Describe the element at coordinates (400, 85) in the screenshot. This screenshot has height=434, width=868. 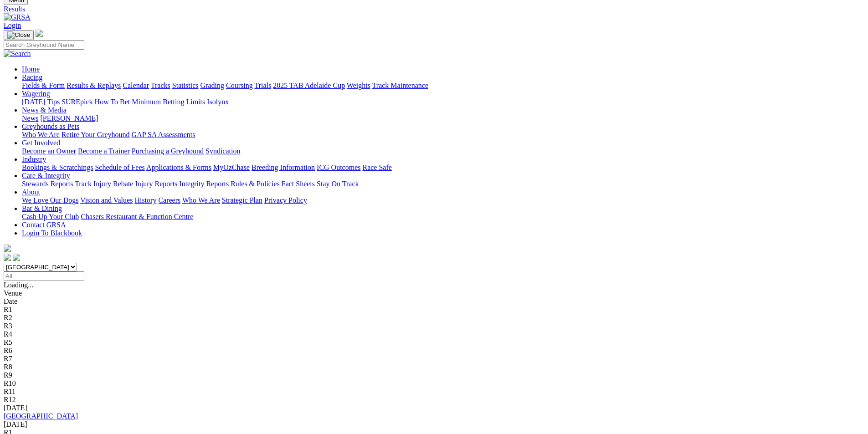
I see `a: Track Maintenance` at that location.